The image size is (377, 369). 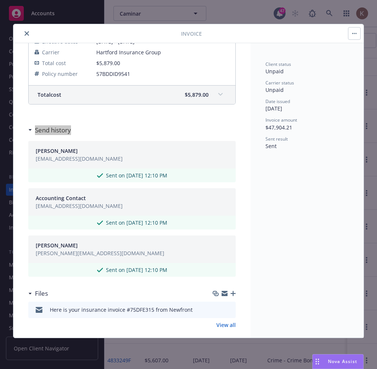 What do you see at coordinates (61, 198) in the screenshot?
I see `span: Accounting Contact` at bounding box center [61, 198].